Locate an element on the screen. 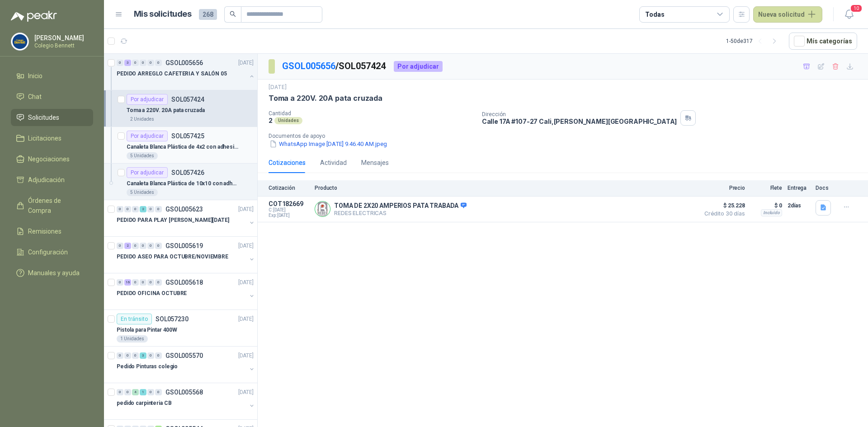 This screenshot has width=868, height=427. a: Configuración is located at coordinates (52, 252).